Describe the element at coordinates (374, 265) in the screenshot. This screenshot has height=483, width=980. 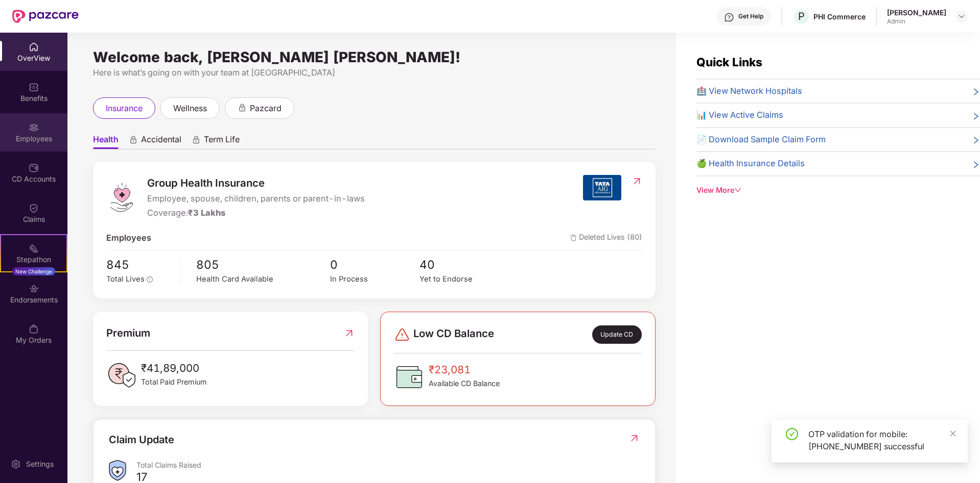
I see `span: 0` at that location.